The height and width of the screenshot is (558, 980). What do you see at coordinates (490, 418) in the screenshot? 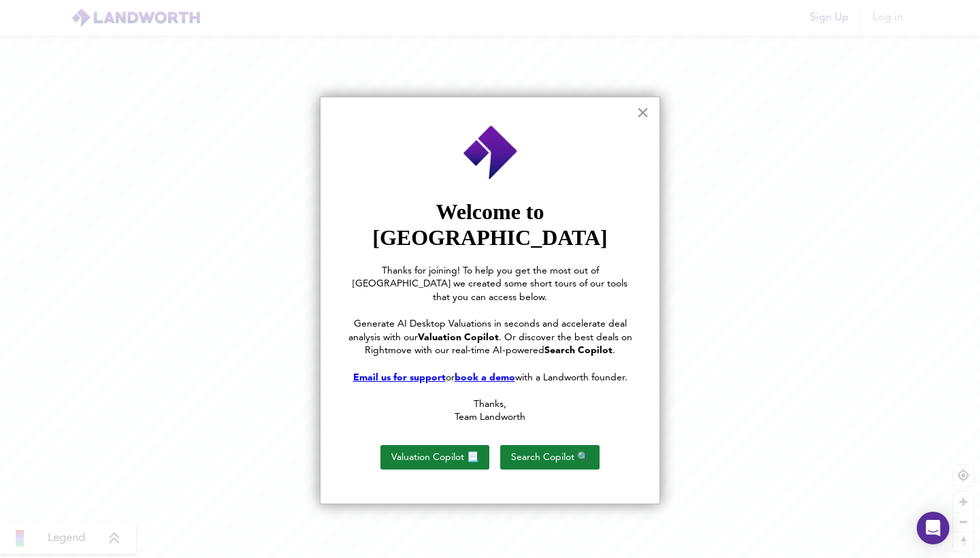
I see `p: Team Landworth` at bounding box center [490, 418].